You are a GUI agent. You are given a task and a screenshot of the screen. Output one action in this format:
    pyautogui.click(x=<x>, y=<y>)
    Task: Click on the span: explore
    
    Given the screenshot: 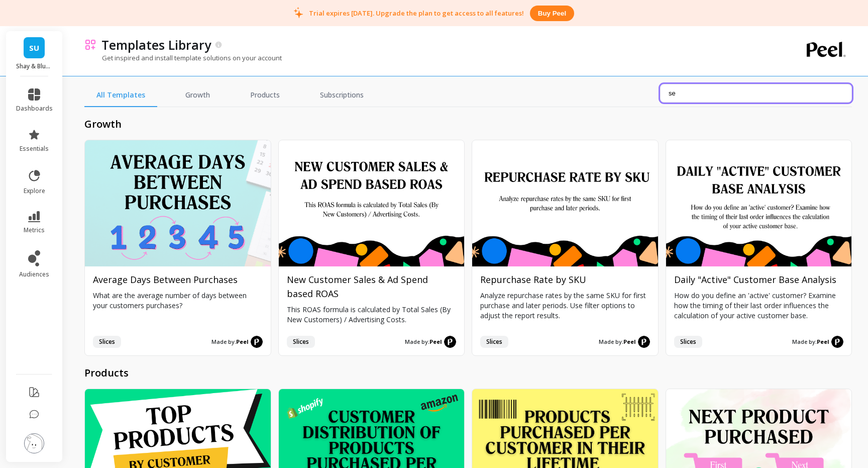 What is the action you would take?
    pyautogui.click(x=34, y=191)
    